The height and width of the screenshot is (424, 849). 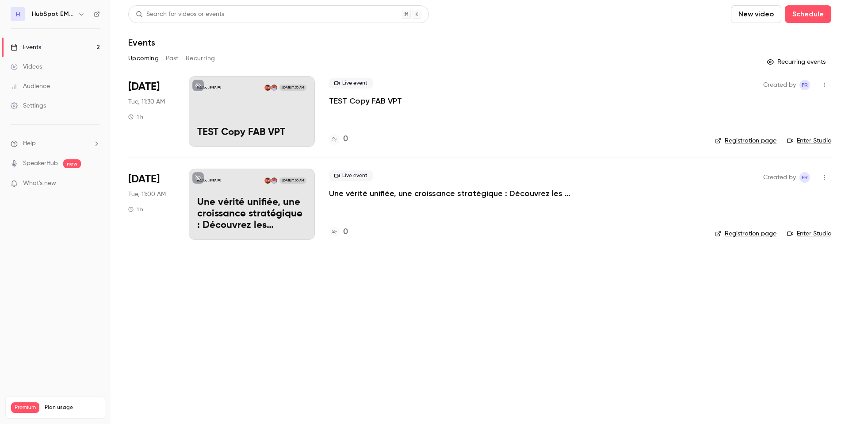 I want to click on a: Une vérité unifiée, une croissance stratégique : Découvrez les nouveautés du Spotlight - Automne ..., so click(x=462, y=193).